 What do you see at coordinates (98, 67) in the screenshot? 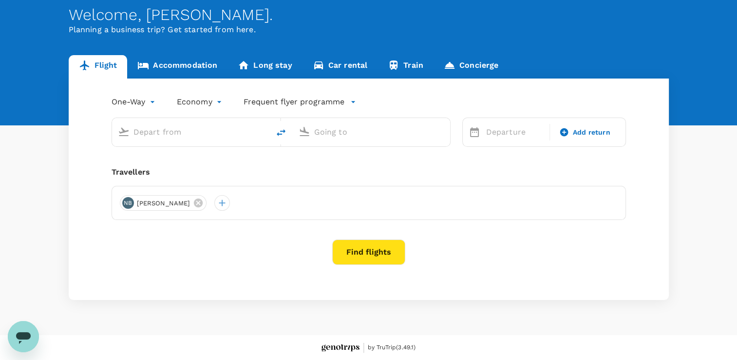
I see `a: Flight` at bounding box center [98, 67].